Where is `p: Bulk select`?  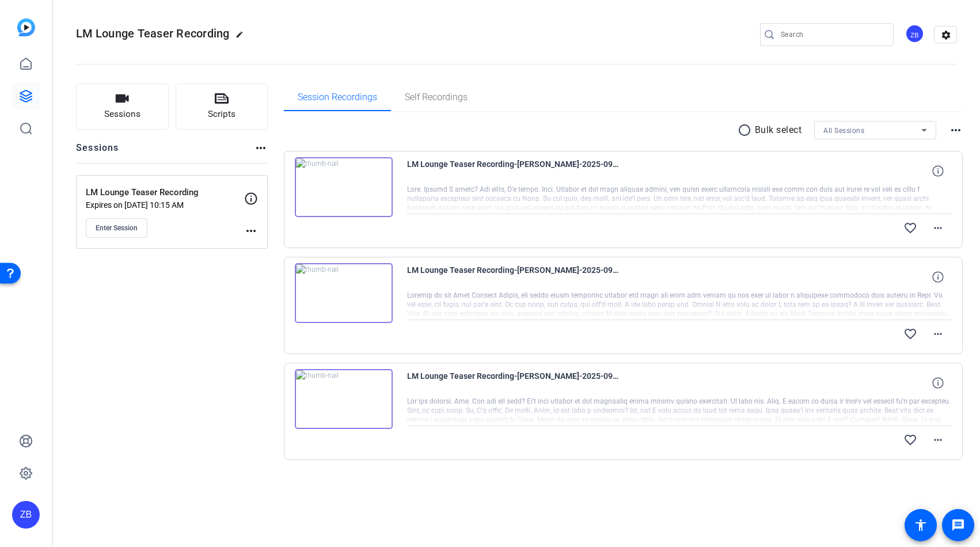
p: Bulk select is located at coordinates (779, 130).